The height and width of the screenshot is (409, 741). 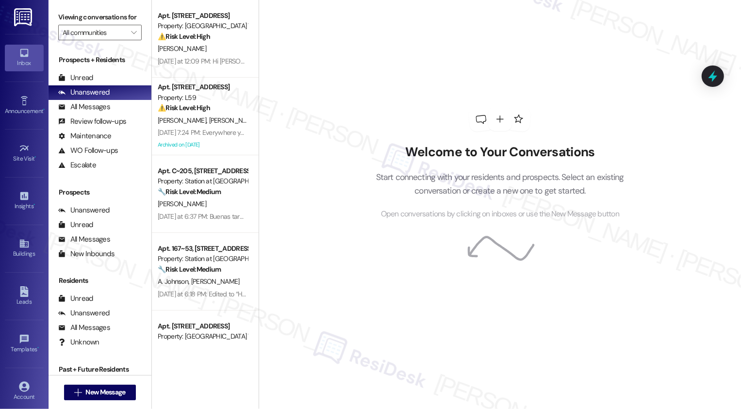 What do you see at coordinates (24, 201) in the screenshot?
I see `a: Insights •` at bounding box center [24, 201].